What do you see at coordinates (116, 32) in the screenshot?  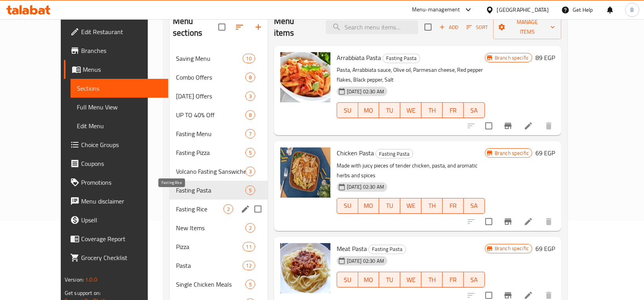 I see `a: Edit Restaurant` at bounding box center [116, 32].